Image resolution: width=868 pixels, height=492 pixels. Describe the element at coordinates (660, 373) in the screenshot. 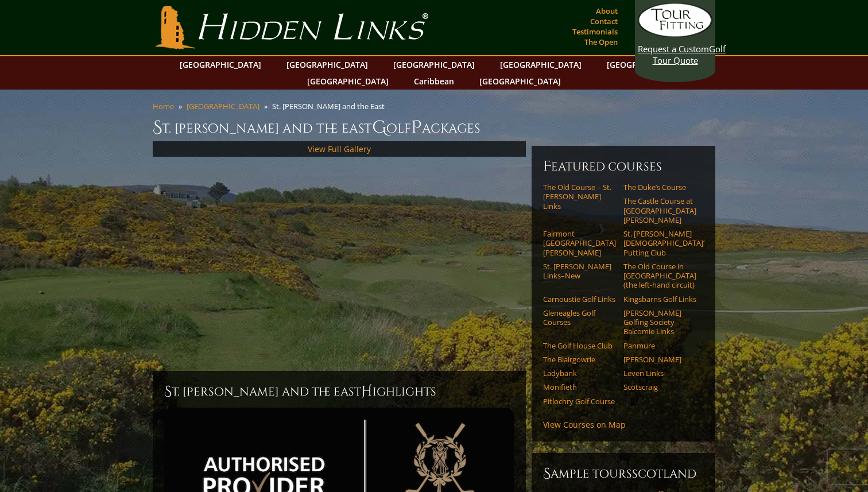

I see `a: Leven Links` at that location.